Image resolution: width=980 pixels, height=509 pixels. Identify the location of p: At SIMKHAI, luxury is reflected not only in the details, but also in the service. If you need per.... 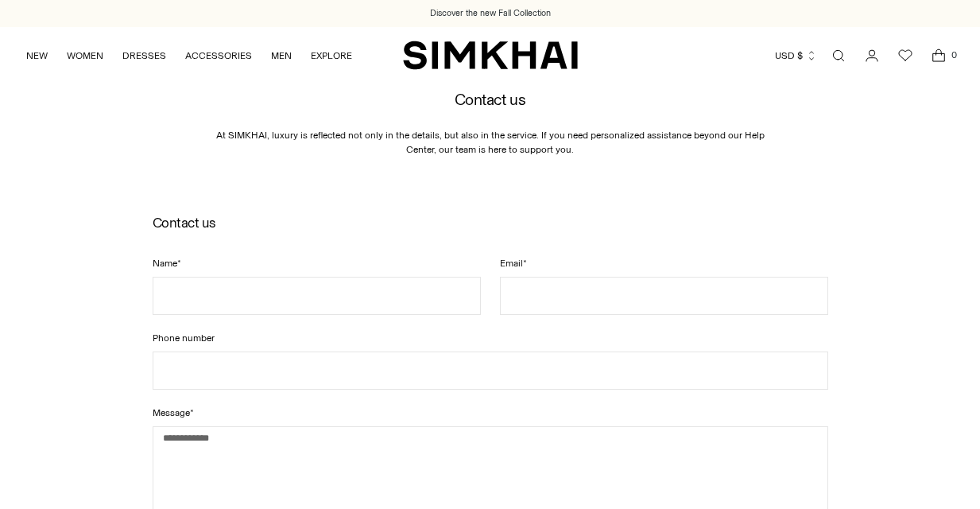
(490, 164).